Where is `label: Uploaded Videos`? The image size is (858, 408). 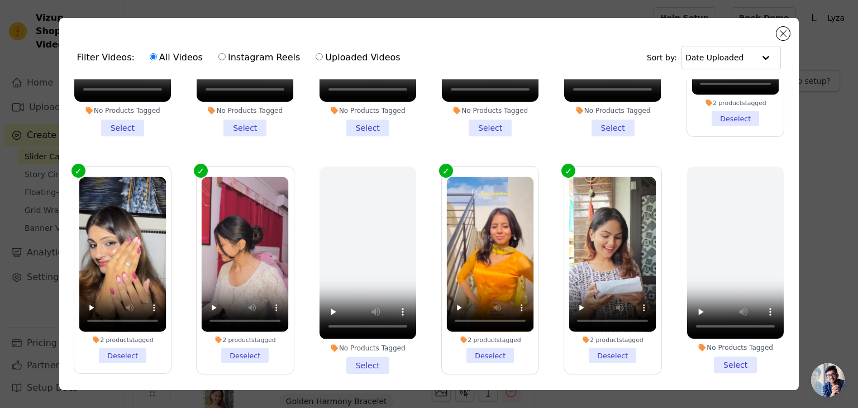
label: Uploaded Videos is located at coordinates (357, 58).